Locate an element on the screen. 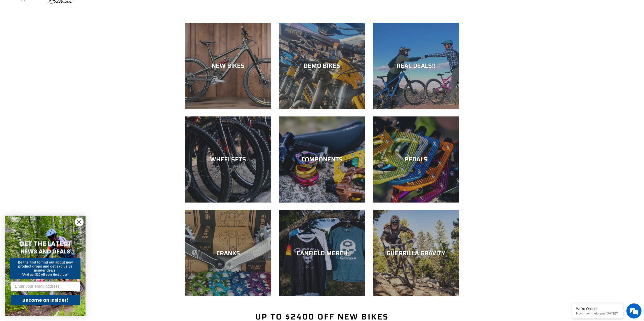 This screenshot has width=644, height=321. span: Be the first to find out about new product drops and get exclusive insider deals. is located at coordinates (45, 267).